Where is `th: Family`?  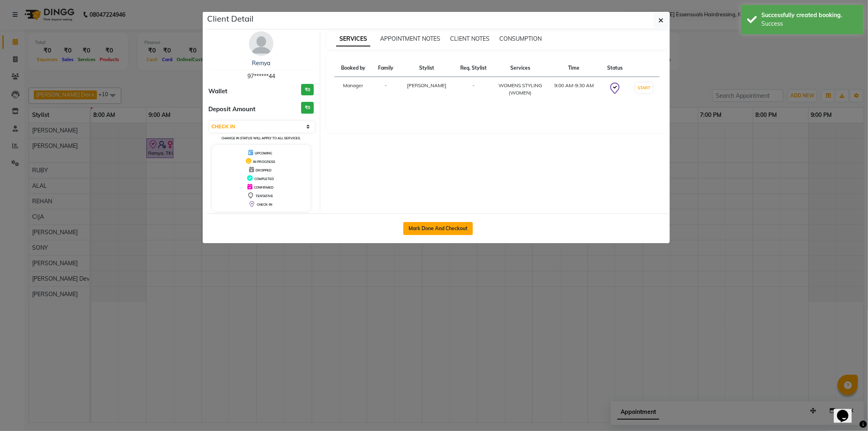
th: Family is located at coordinates (386, 68).